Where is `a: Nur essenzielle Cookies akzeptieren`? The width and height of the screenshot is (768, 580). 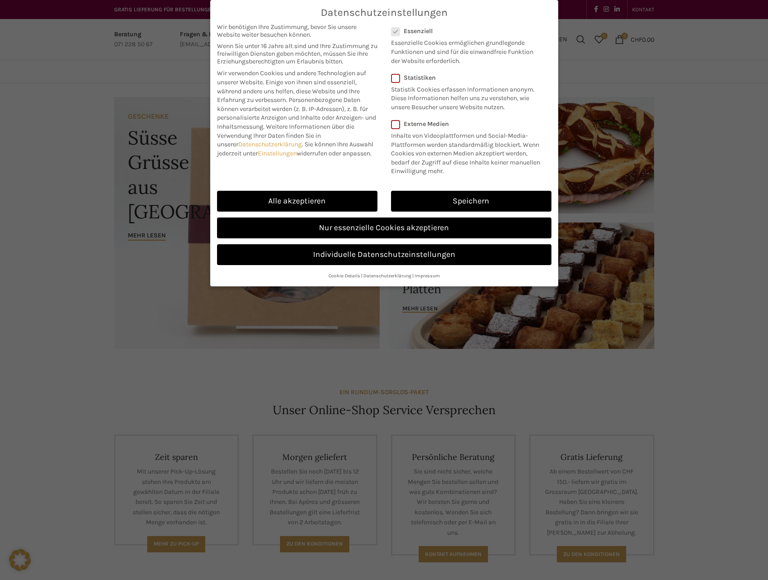
a: Nur essenzielle Cookies akzeptieren is located at coordinates (384, 228).